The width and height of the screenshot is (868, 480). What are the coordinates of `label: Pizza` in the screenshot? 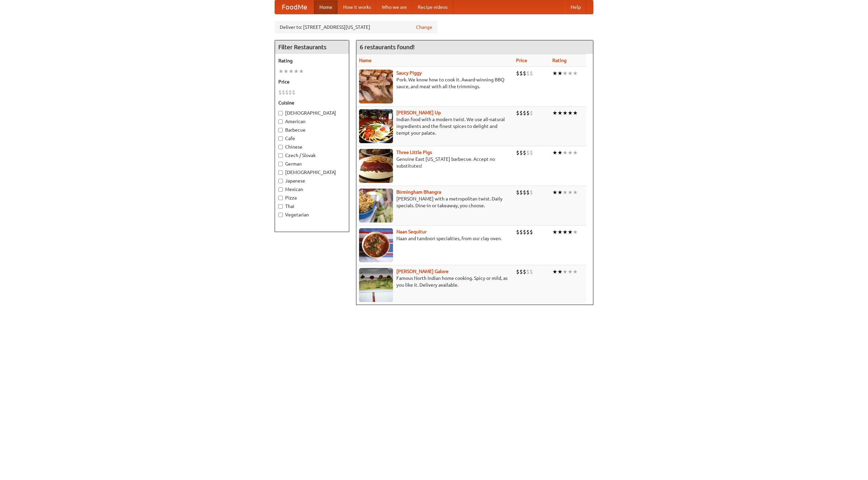 It's located at (312, 198).